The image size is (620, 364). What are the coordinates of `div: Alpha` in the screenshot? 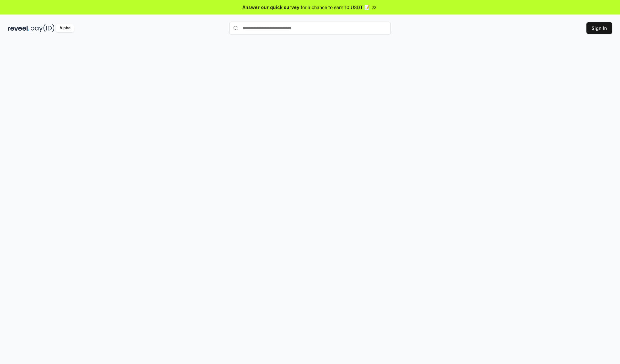 It's located at (65, 28).